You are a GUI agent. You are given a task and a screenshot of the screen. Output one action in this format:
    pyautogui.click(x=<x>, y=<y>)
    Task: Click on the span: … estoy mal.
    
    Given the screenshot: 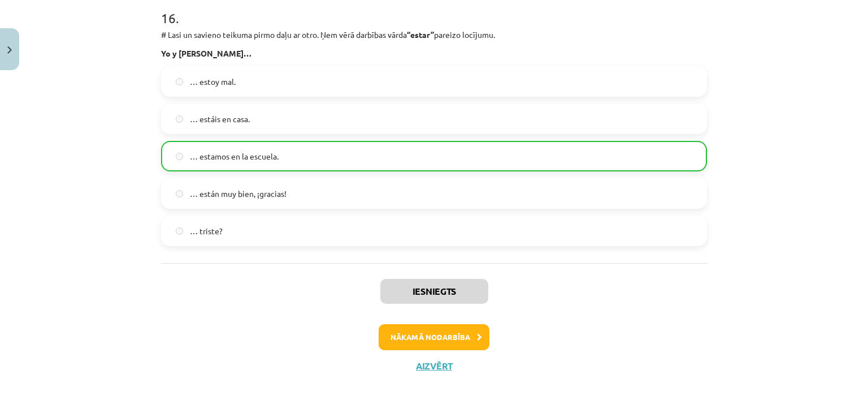 What is the action you would take?
    pyautogui.click(x=213, y=82)
    